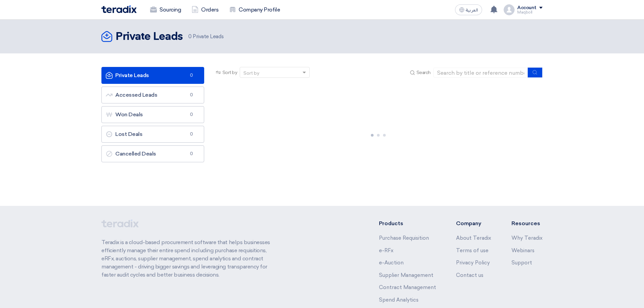 The image size is (644, 308). I want to click on input: Search by title or reference number, so click(481, 73).